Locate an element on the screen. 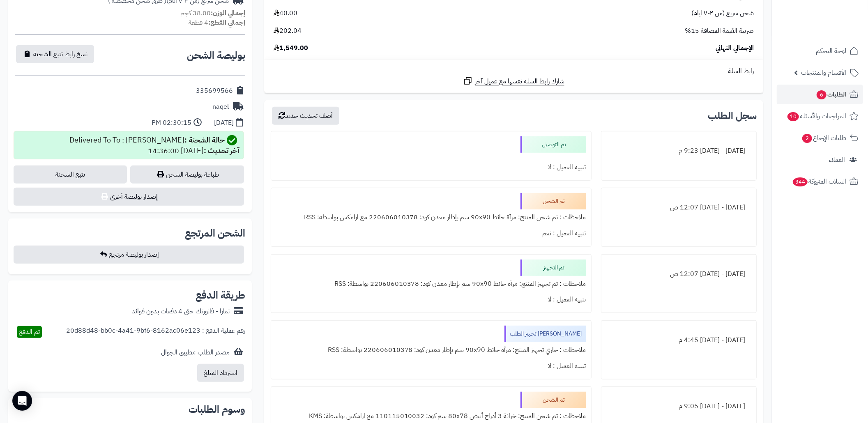  h2: الشحن المرتجع is located at coordinates (215, 233).